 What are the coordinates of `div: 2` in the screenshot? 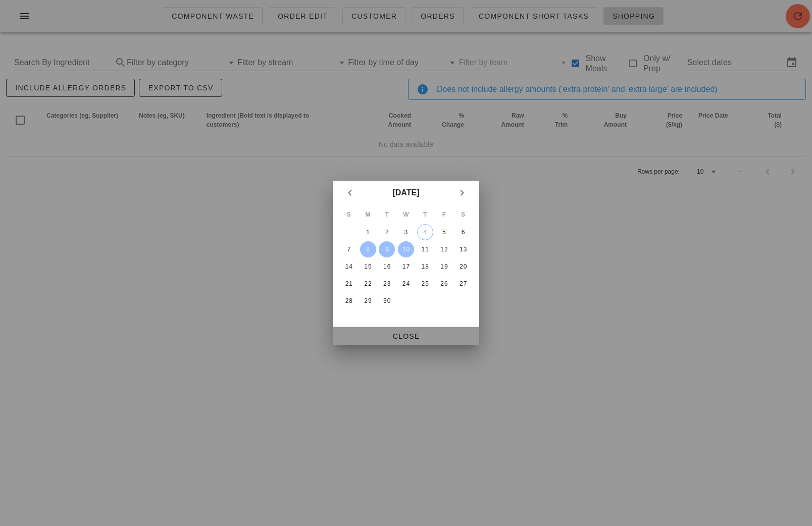 It's located at (387, 232).